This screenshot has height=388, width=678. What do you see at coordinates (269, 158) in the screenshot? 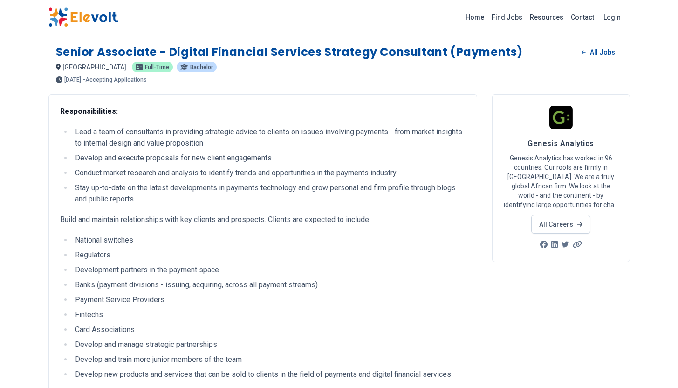
I see `li: Develop and execute proposals for new client engagements` at bounding box center [269, 158].